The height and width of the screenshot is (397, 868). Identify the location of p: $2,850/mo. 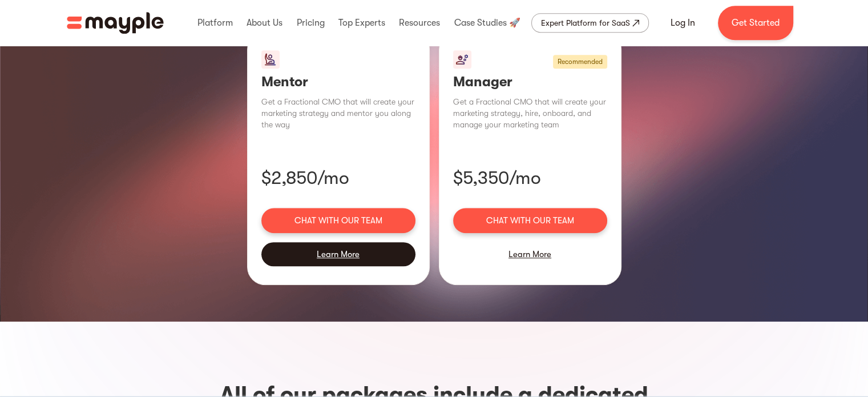
(338, 178).